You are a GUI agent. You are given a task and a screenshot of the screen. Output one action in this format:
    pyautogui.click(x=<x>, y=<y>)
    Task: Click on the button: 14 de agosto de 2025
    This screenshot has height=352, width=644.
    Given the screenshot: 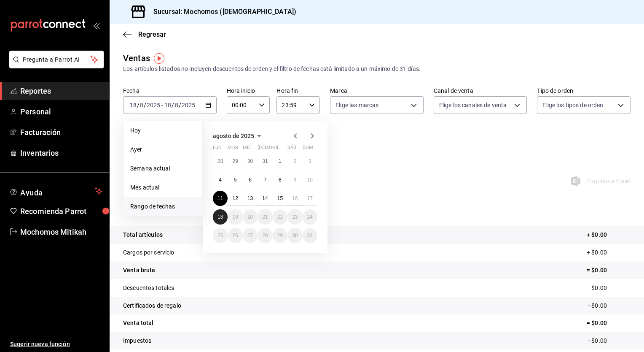 What is the action you would take?
    pyautogui.click(x=265, y=198)
    